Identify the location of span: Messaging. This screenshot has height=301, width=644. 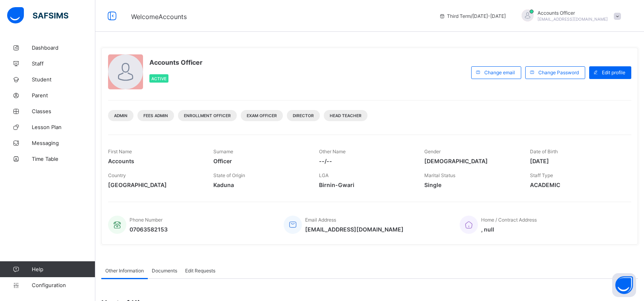
(63, 143).